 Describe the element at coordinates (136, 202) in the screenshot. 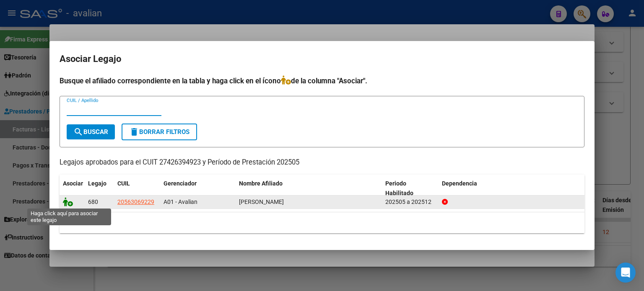

I see `span: 20563069229` at that location.